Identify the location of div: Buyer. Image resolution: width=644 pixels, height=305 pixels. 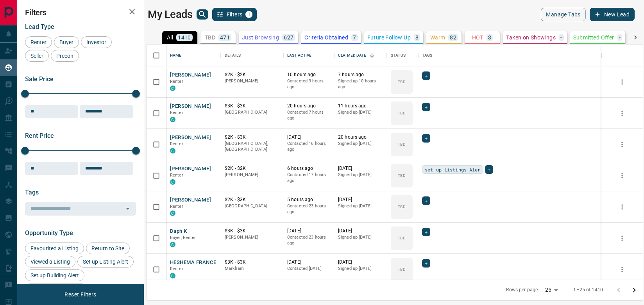
(66, 42).